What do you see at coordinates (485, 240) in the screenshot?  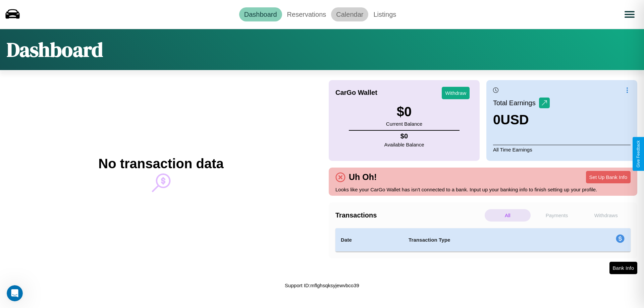 I see `h4: Transaction Type` at bounding box center [485, 240].